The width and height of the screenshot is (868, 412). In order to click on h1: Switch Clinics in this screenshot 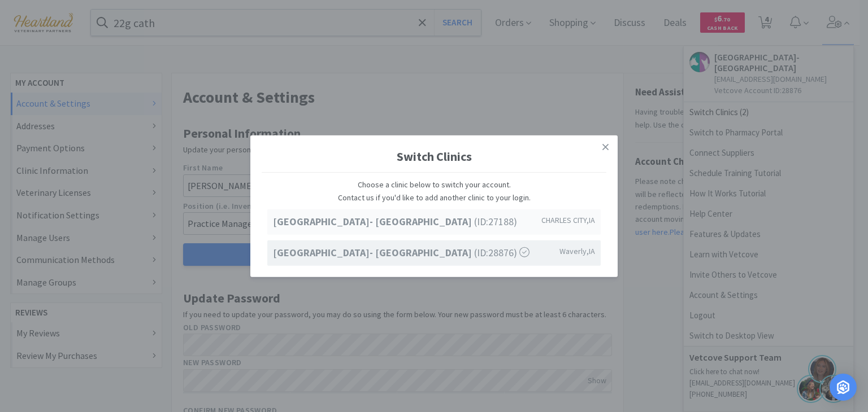, I will do `click(434, 157)`.